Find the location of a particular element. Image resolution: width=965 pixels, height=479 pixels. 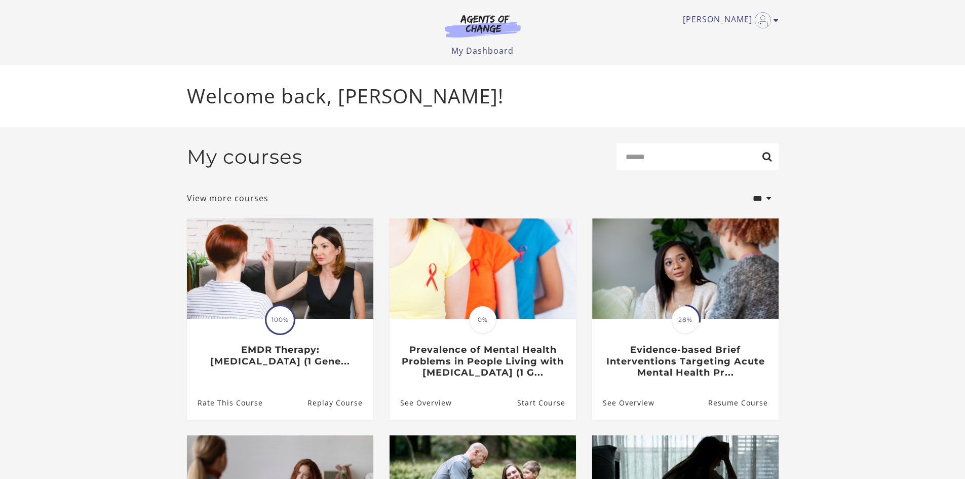

h2: My courses is located at coordinates (245, 157).